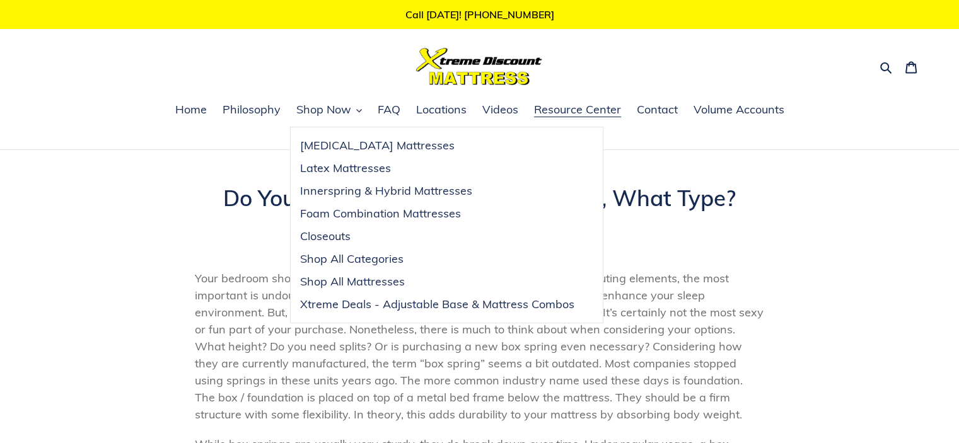 The image size is (959, 443). Describe the element at coordinates (386, 191) in the screenshot. I see `span: Innerspring & Hybrid Mattresses` at that location.